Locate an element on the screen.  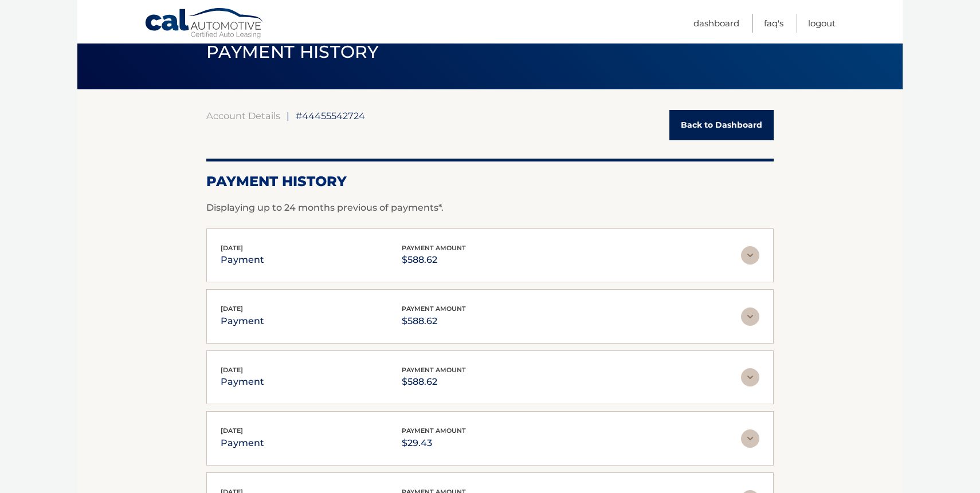
a: FAQ's is located at coordinates (774, 23).